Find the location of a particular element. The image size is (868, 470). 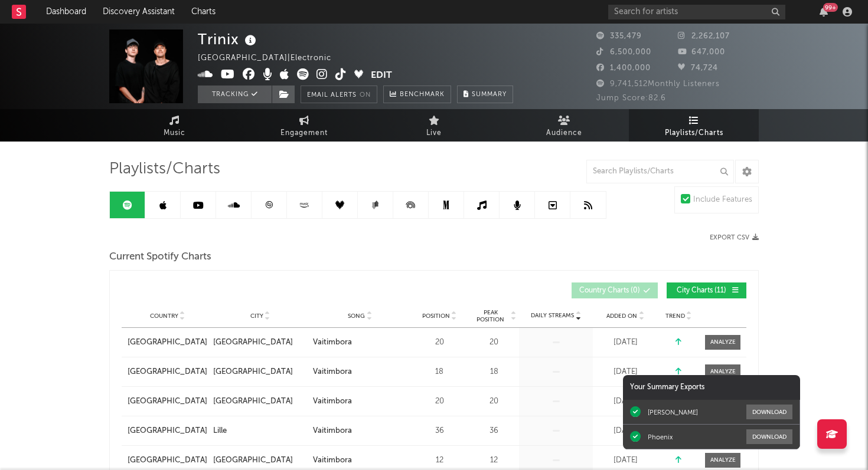

input: Search Playlists/Charts is located at coordinates (661, 172).